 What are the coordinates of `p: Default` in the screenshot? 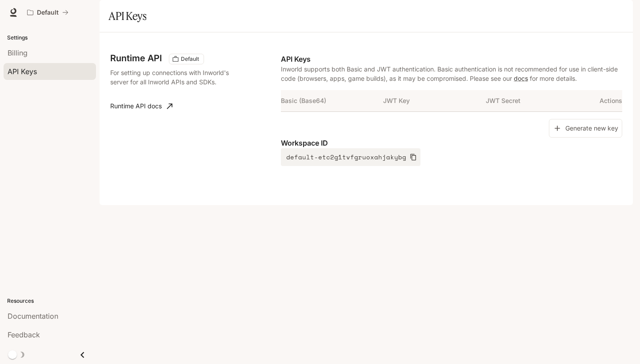 It's located at (48, 12).